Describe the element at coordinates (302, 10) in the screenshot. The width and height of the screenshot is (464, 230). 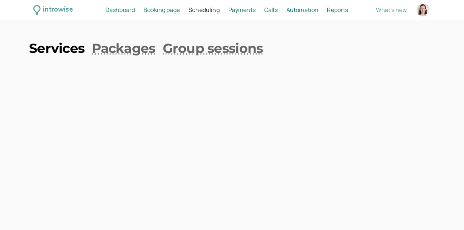
I see `a: Automation` at that location.